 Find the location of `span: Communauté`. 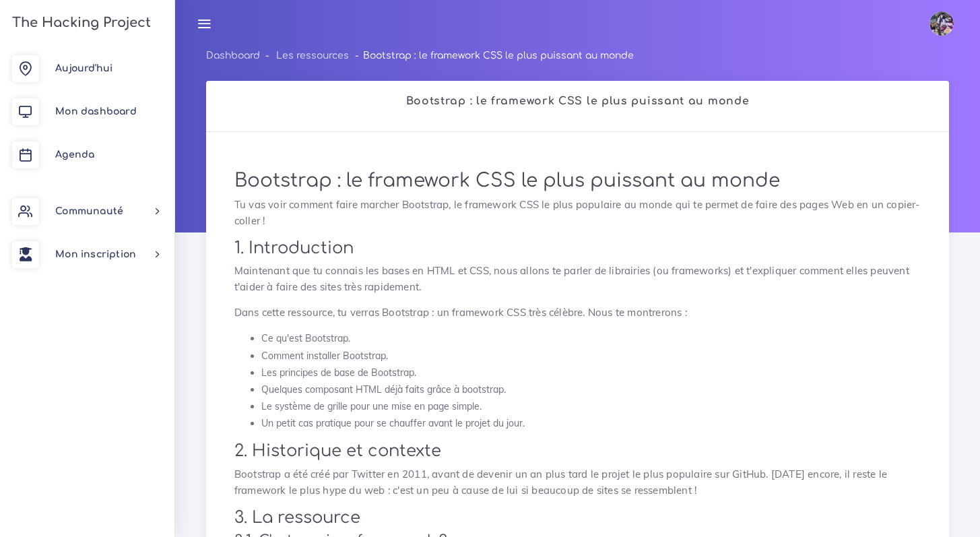

span: Communauté is located at coordinates (88, 211).